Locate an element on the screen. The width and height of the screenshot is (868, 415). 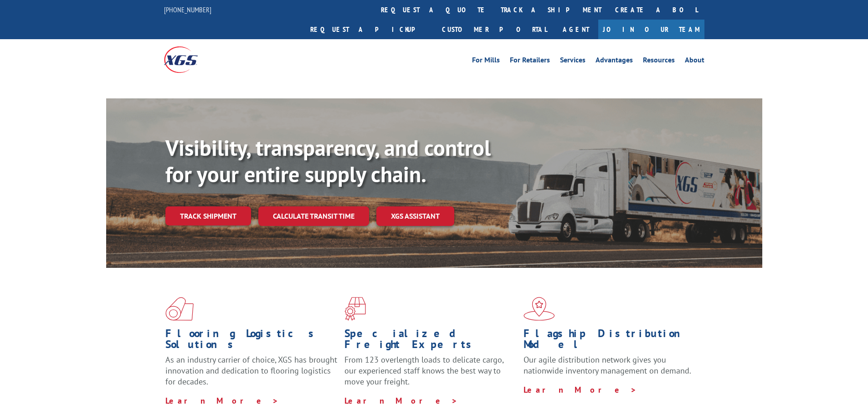
a: For Retailers is located at coordinates (530, 61).